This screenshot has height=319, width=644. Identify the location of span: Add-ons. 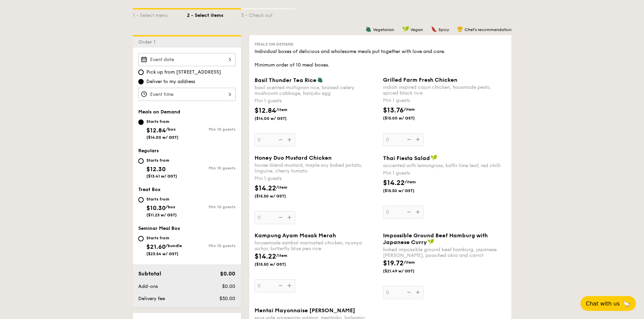
(148, 287).